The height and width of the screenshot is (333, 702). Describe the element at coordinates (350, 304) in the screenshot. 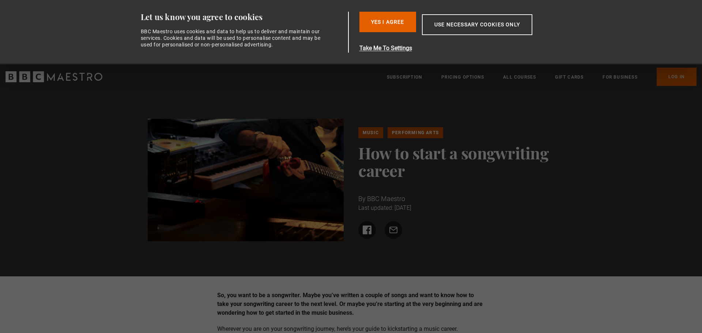

I see `strong: So, you want to be a songwriter. Maybe you’ve written a couple of songs and want to know how to t...` at that location.